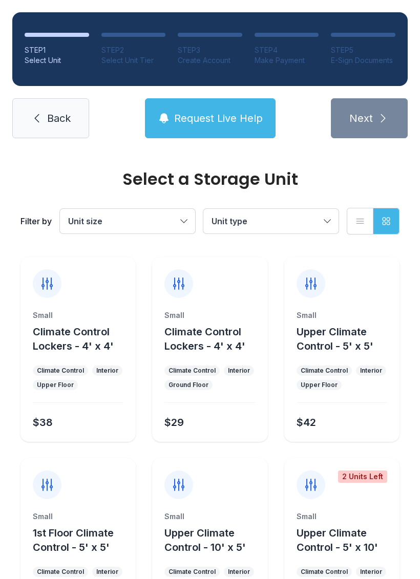 The width and height of the screenshot is (420, 579). What do you see at coordinates (346, 339) in the screenshot?
I see `button: Upper Climate Control - 5' x 5'` at bounding box center [346, 339].